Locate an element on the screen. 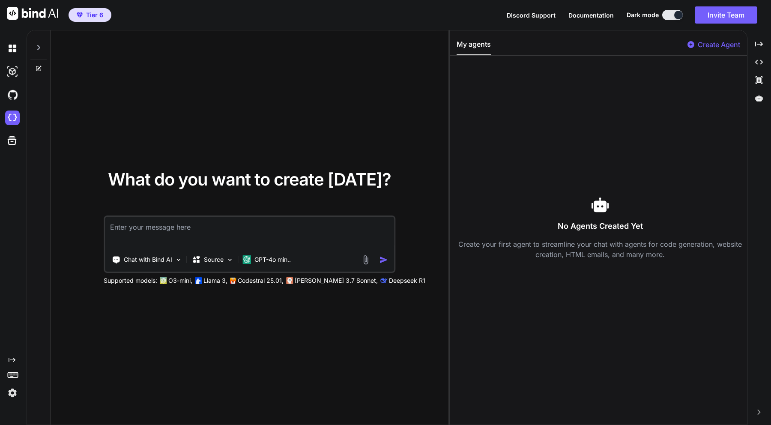  span: Dark mode is located at coordinates (642, 15).